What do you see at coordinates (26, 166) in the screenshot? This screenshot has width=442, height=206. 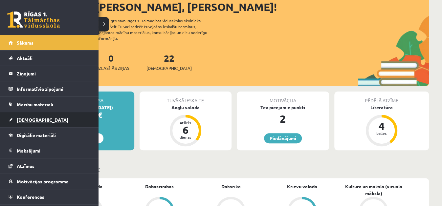 I see `span: Atzīmes` at bounding box center [26, 166].